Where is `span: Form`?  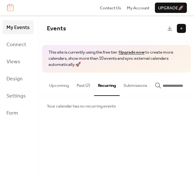
span: Form is located at coordinates (12, 113).